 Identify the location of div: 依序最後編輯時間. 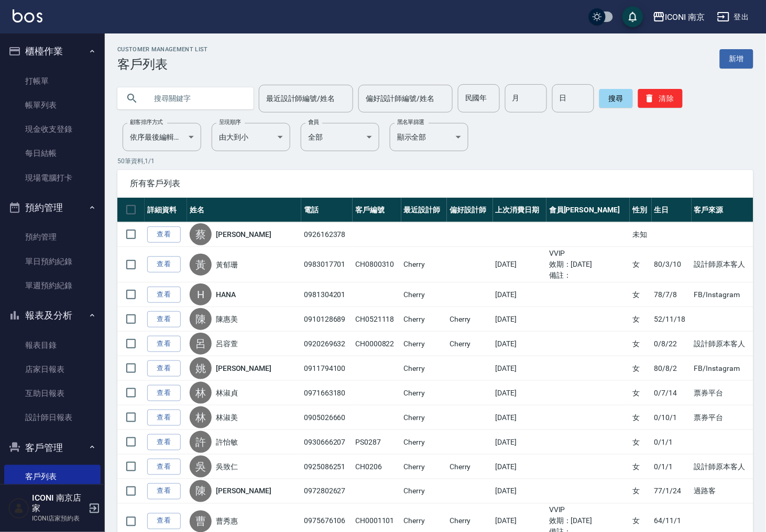
(162, 137).